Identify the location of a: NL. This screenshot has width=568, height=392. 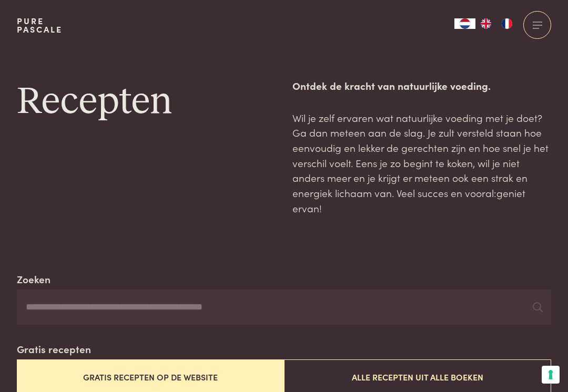
(465, 23).